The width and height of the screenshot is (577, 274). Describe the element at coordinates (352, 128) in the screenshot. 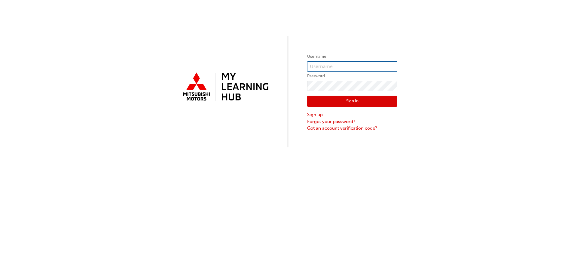

I see `a: Got an account verification code?` at that location.